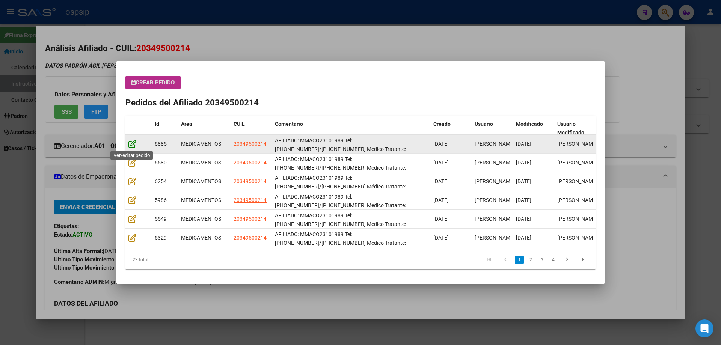 This screenshot has width=721, height=345. I want to click on a: 1, so click(519, 260).